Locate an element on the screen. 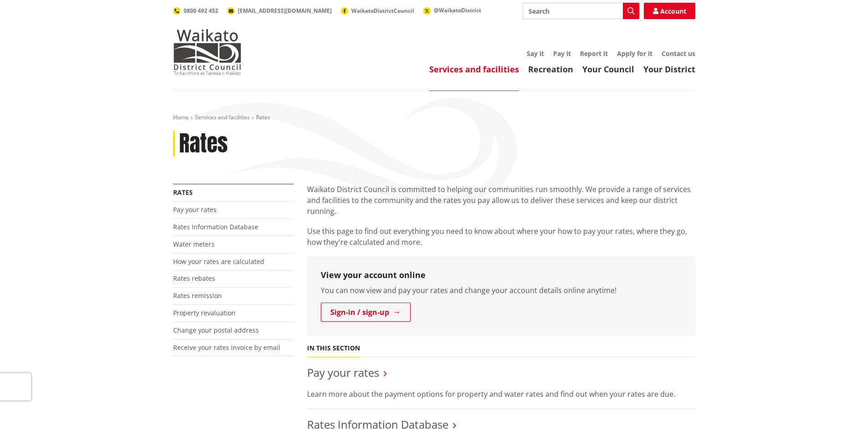  a: Rates remission is located at coordinates (198, 296).